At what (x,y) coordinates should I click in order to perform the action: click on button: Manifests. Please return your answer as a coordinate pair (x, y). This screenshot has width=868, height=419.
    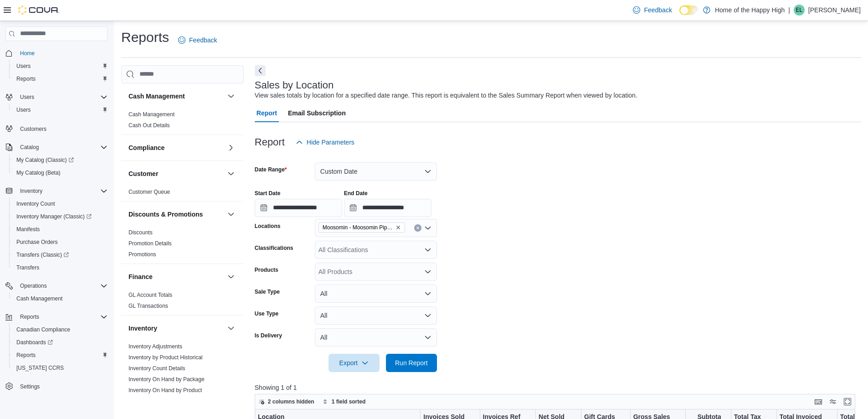
    Looking at the image, I should click on (60, 230).